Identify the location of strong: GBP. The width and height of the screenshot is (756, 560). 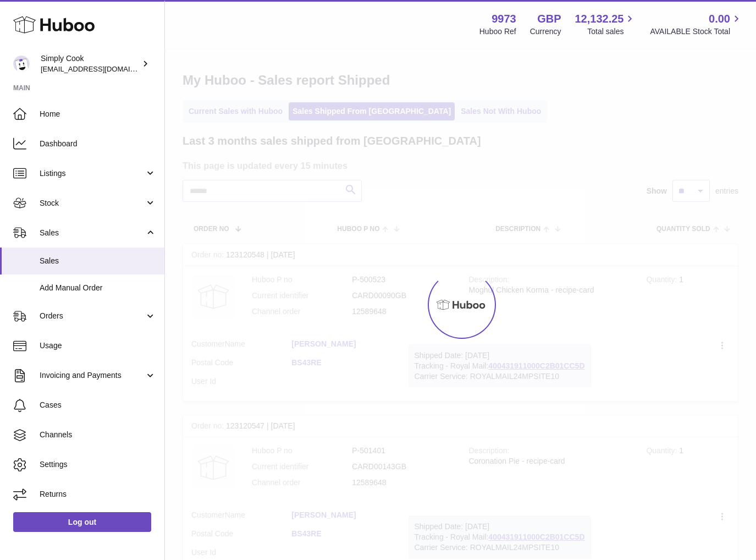
(549, 19).